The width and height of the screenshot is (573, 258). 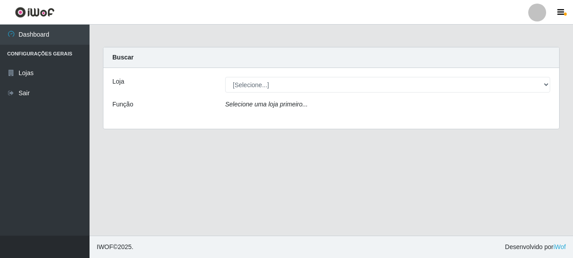 I want to click on a: iWof, so click(x=560, y=247).